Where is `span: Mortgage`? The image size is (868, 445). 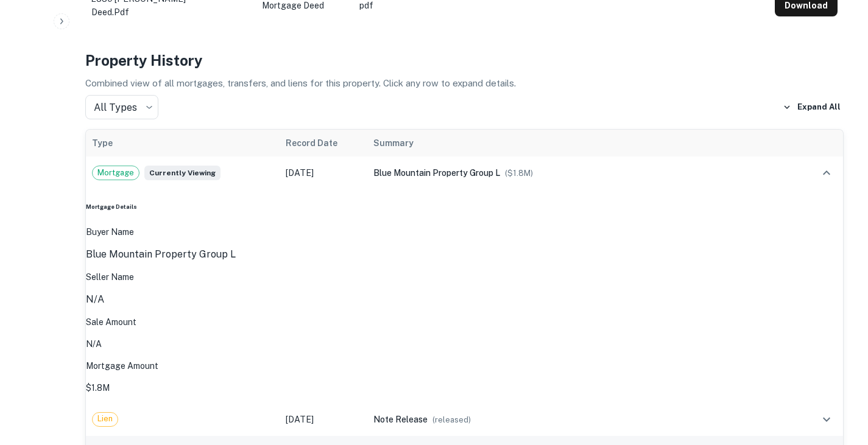 span: Mortgage is located at coordinates (116, 173).